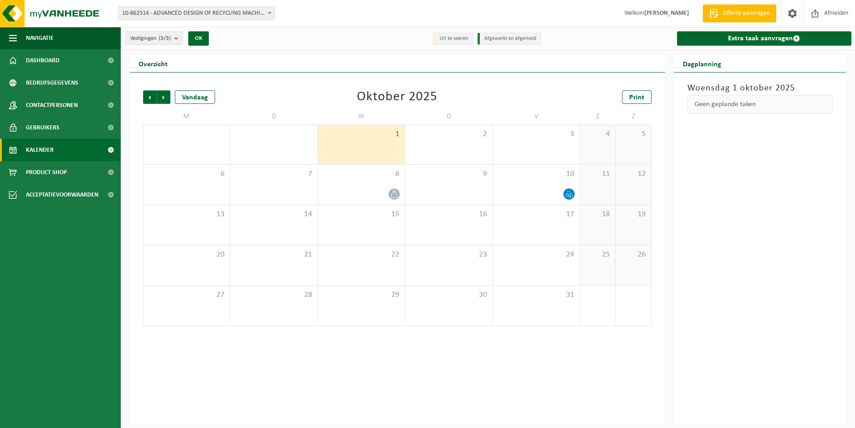 This screenshot has width=855, height=428. Describe the element at coordinates (361, 214) in the screenshot. I see `span: 15` at that location.